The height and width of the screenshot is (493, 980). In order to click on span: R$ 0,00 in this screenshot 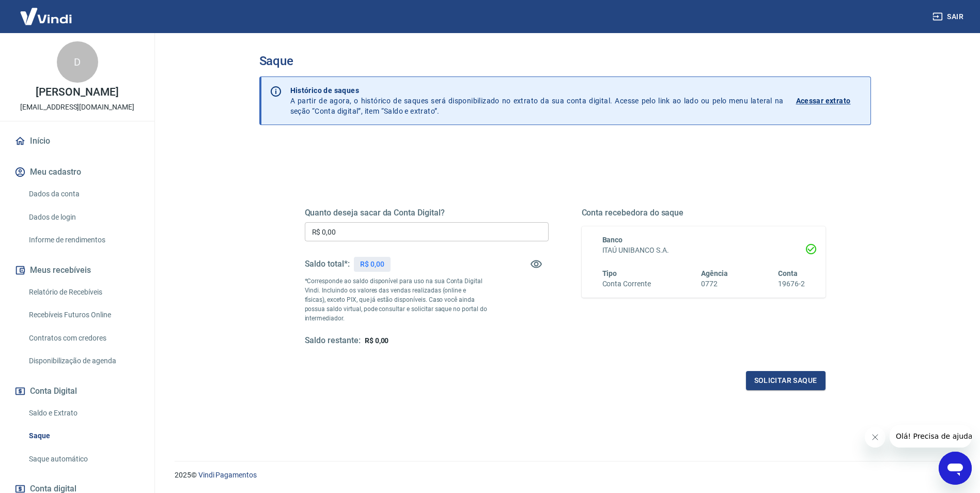, I will do `click(377, 341)`.